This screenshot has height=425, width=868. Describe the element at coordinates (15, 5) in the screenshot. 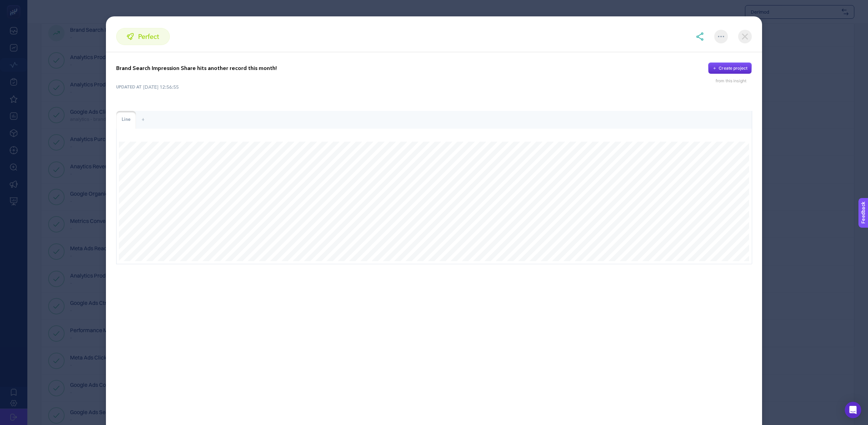

I see `span: Feedback` at that location.